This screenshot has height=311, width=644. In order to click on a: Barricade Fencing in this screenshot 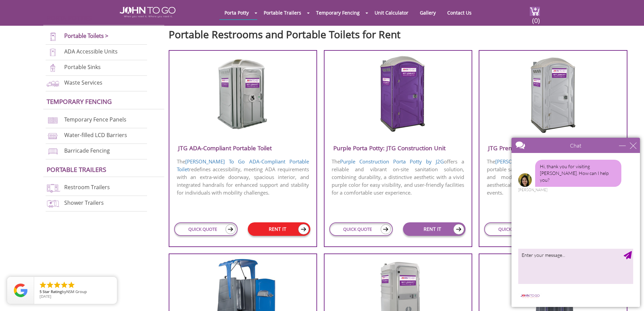, I will do `click(87, 151)`.